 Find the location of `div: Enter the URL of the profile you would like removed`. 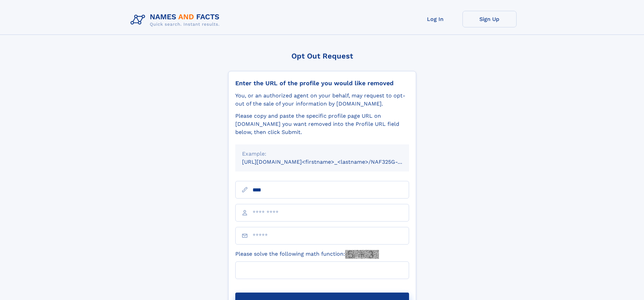

div: Enter the URL of the profile you would like removed is located at coordinates (322, 83).